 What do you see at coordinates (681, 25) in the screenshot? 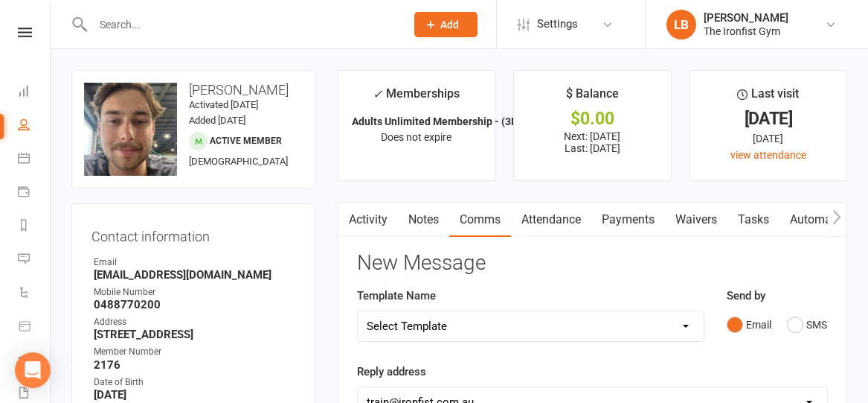
I see `div: LB` at bounding box center [681, 25].